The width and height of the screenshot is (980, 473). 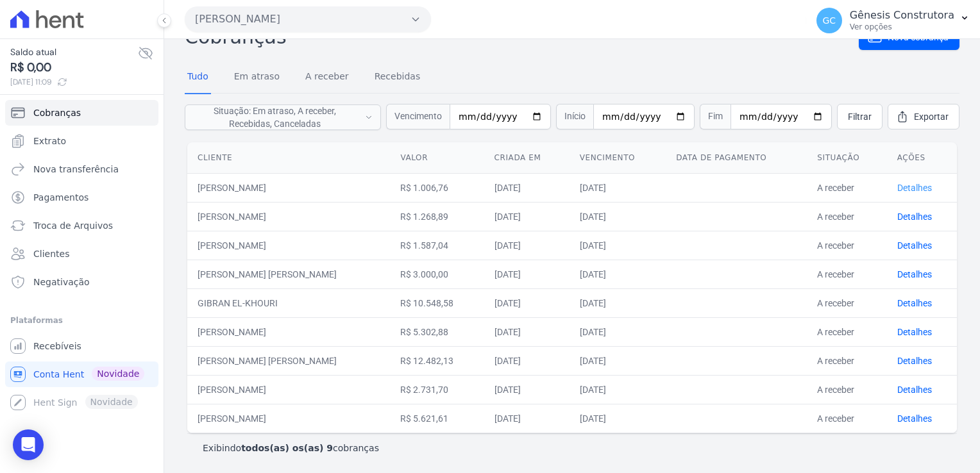 I want to click on td: R$ 5.302,88, so click(x=436, y=331).